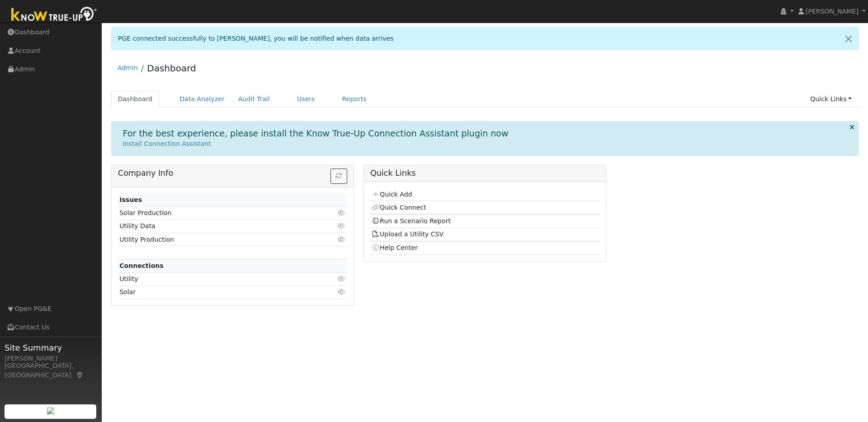 The width and height of the screenshot is (868, 422). What do you see at coordinates (202, 99) in the screenshot?
I see `a: Data Analyzer` at bounding box center [202, 99].